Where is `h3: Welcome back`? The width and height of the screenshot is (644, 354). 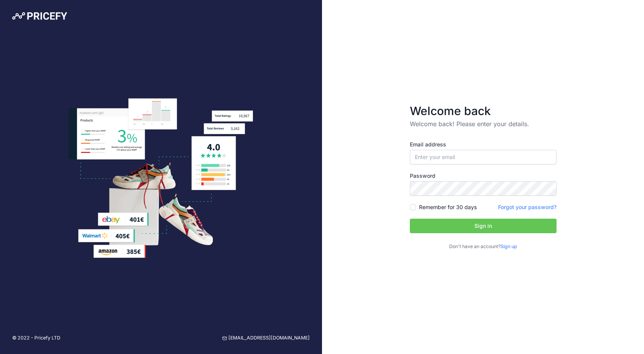
h3: Welcome back is located at coordinates (483, 111).